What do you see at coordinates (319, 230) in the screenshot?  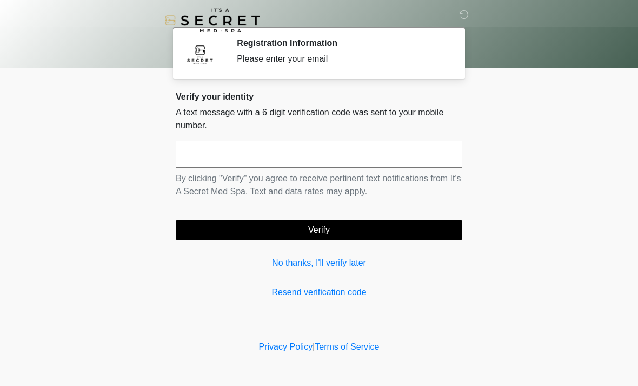 I see `button: Verify` at bounding box center [319, 230].